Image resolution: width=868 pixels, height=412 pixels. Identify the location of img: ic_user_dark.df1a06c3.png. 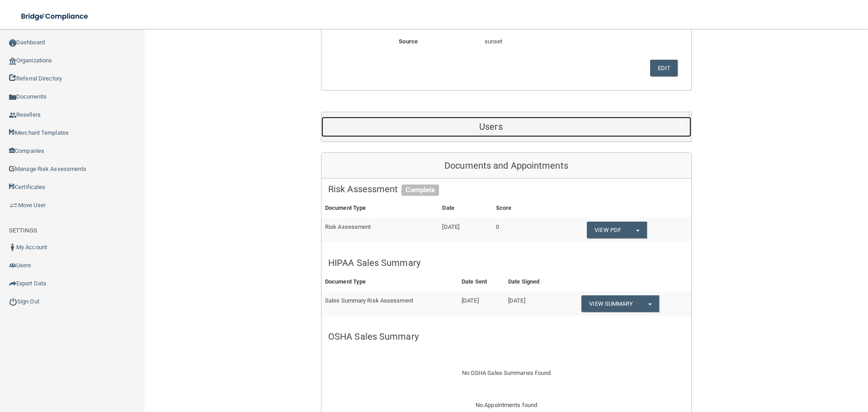
(13, 247).